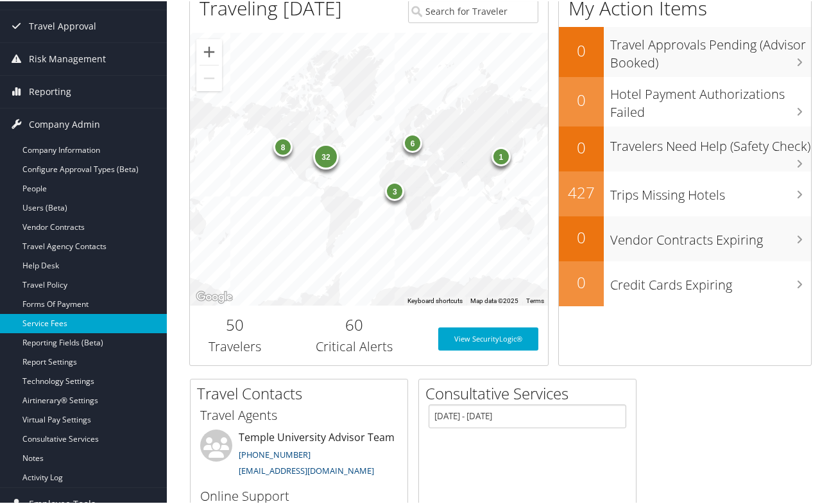 The image size is (829, 504). Describe the element at coordinates (209, 51) in the screenshot. I see `button: Zoom in` at that location.